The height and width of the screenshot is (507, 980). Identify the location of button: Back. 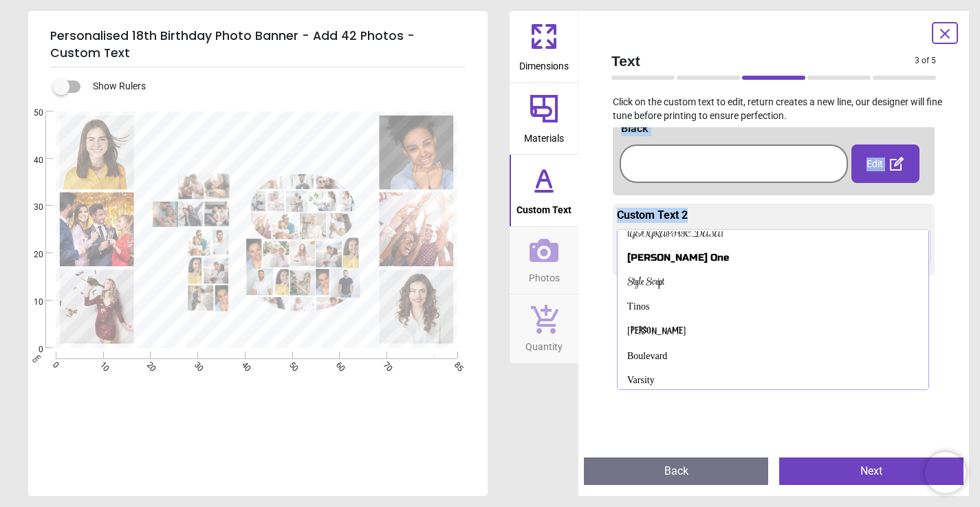
(676, 471).